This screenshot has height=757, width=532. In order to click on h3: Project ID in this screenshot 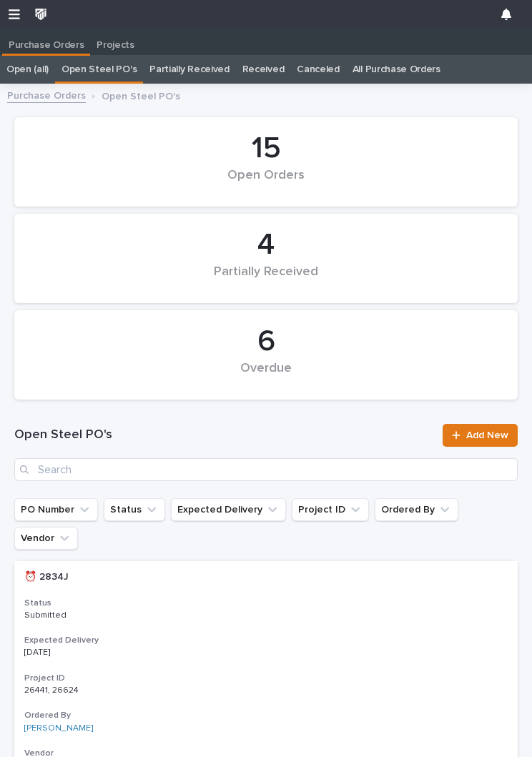, I will do `click(266, 679)`.